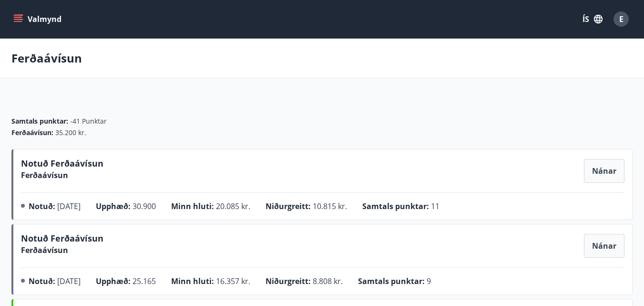 This screenshot has width=644, height=306. Describe the element at coordinates (435, 206) in the screenshot. I see `span: 11` at that location.